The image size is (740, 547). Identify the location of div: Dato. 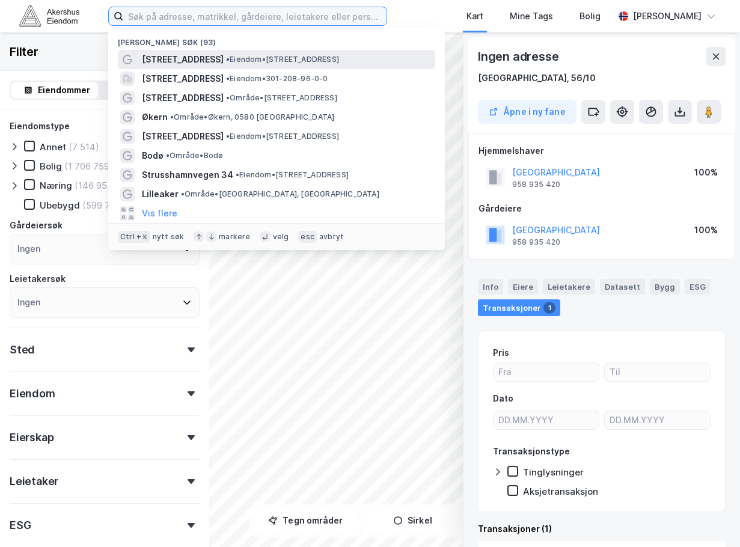
(503, 399).